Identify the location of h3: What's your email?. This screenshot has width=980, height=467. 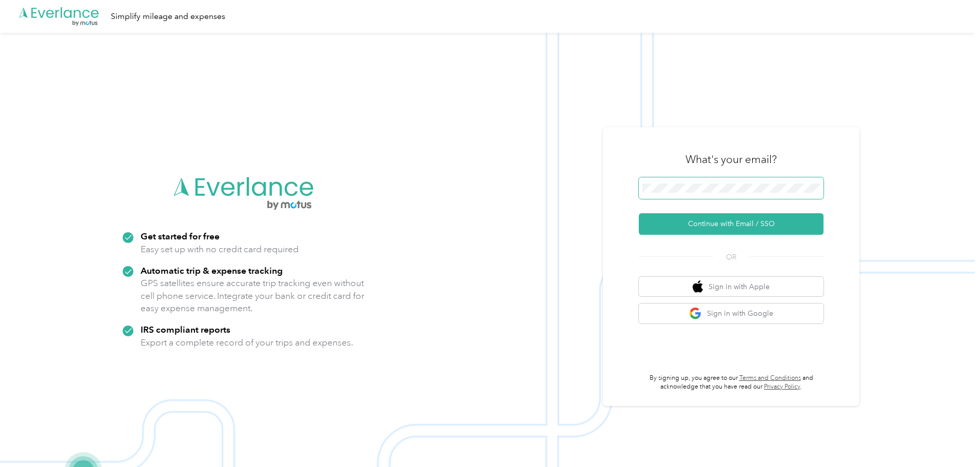
(731, 160).